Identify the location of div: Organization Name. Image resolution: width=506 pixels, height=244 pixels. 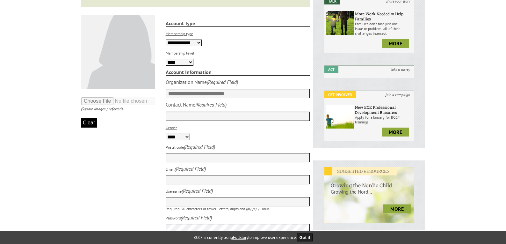
(186, 82).